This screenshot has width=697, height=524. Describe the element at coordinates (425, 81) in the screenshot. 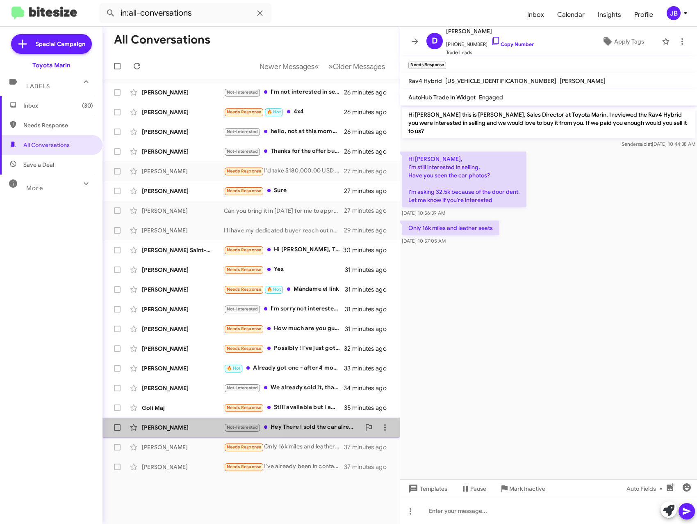

I see `span: Rav4 Hybrid` at that location.